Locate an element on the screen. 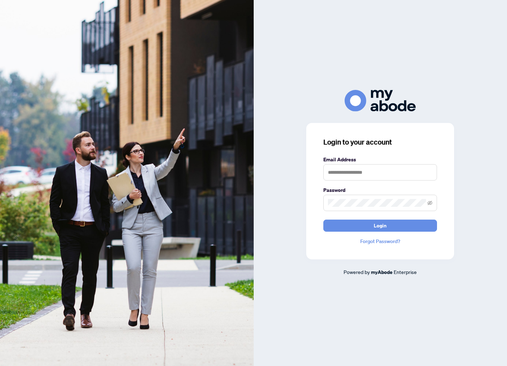  h3: Login to your account is located at coordinates (380, 142).